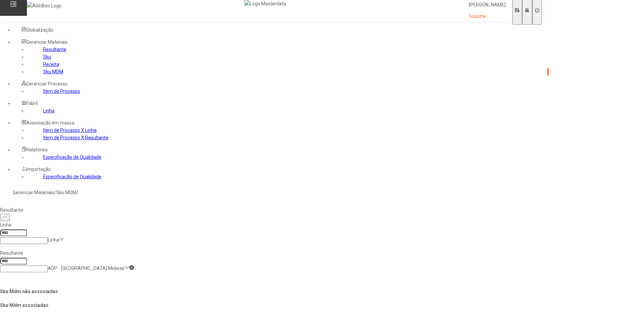 The width and height of the screenshot is (644, 318). Describe the element at coordinates (47, 57) in the screenshot. I see `a: Sku` at that location.